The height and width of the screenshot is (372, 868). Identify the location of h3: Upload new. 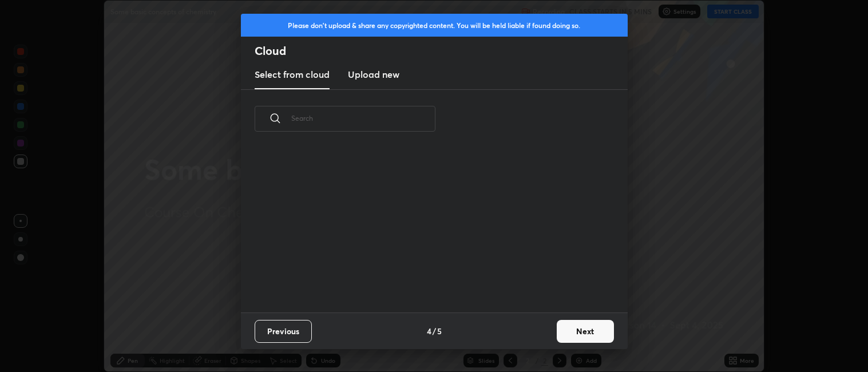
(373, 75).